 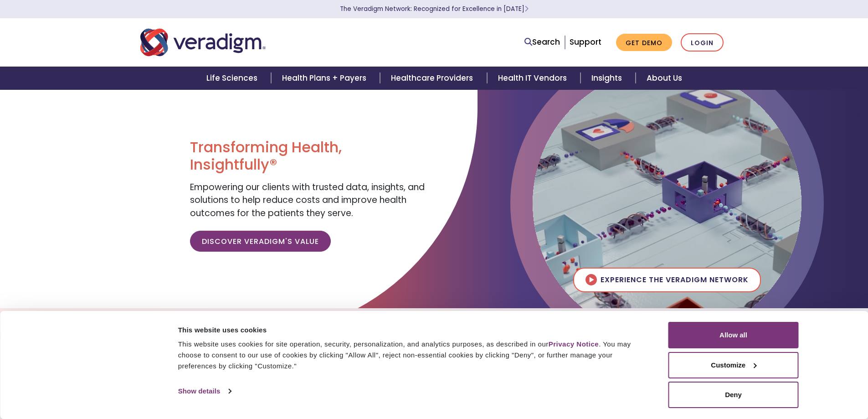 I want to click on a: Get Demo, so click(x=644, y=42).